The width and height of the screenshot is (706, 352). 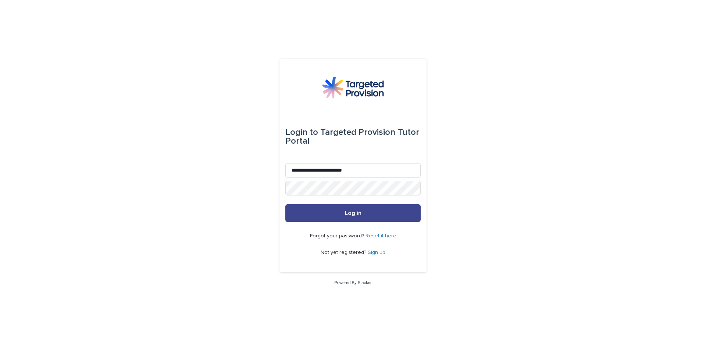 What do you see at coordinates (353, 283) in the screenshot?
I see `a: Powered By Stacker` at bounding box center [353, 283].